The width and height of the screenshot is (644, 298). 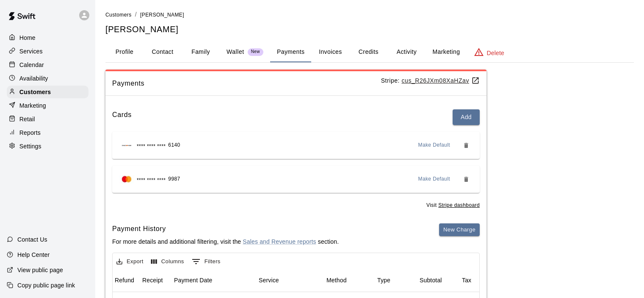 I want to click on button: Export, so click(x=130, y=261).